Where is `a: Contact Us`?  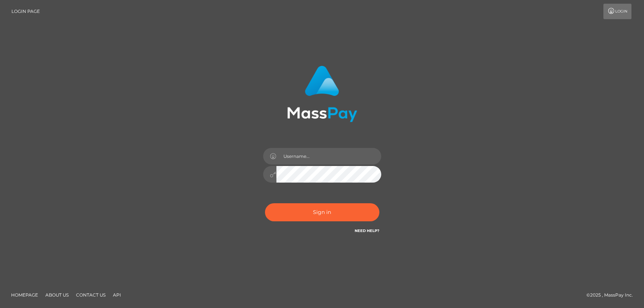 a: Contact Us is located at coordinates (90, 295).